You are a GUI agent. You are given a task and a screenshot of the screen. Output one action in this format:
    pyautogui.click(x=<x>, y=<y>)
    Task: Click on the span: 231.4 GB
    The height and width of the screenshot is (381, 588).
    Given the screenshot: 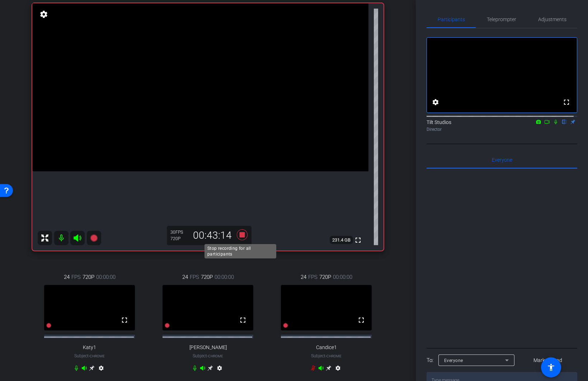 What is the action you would take?
    pyautogui.click(x=341, y=240)
    